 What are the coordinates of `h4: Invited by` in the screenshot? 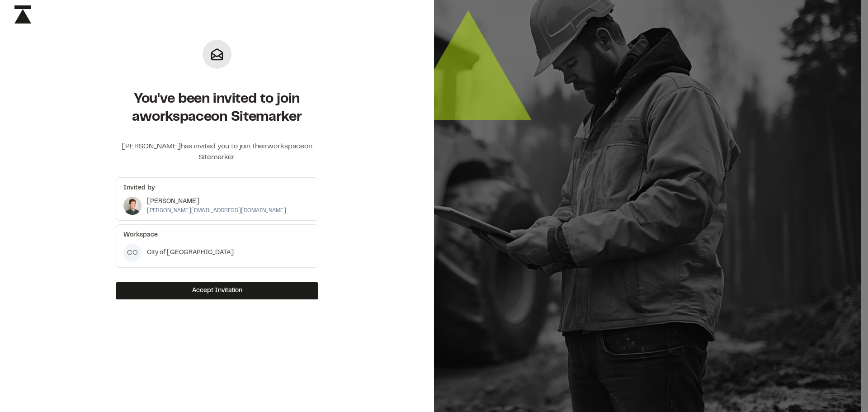 It's located at (217, 188).